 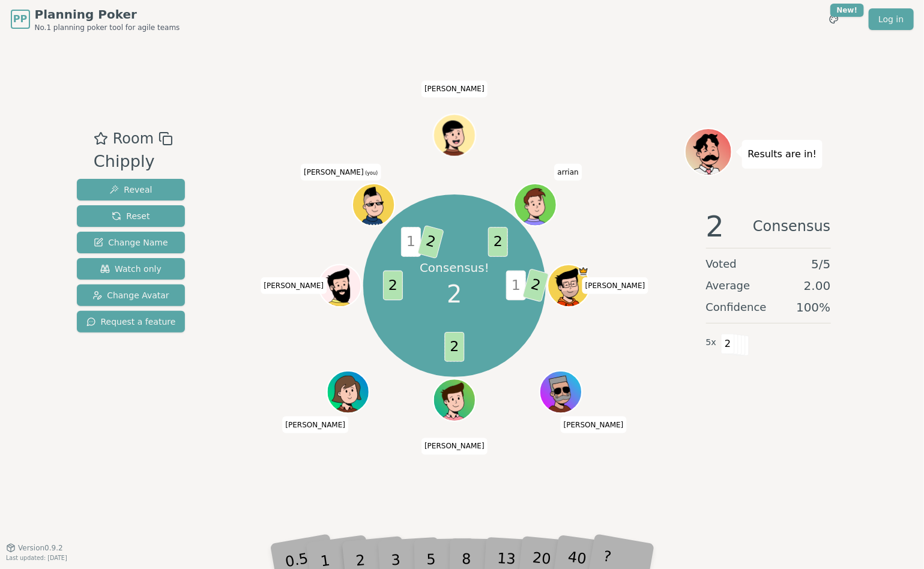 What do you see at coordinates (131, 216) in the screenshot?
I see `button: Reset` at bounding box center [131, 216].